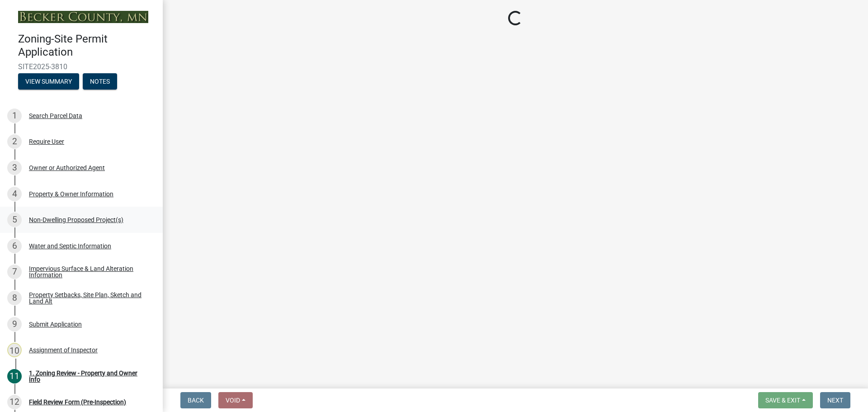 This screenshot has width=868, height=412. I want to click on div: 4, so click(15, 194).